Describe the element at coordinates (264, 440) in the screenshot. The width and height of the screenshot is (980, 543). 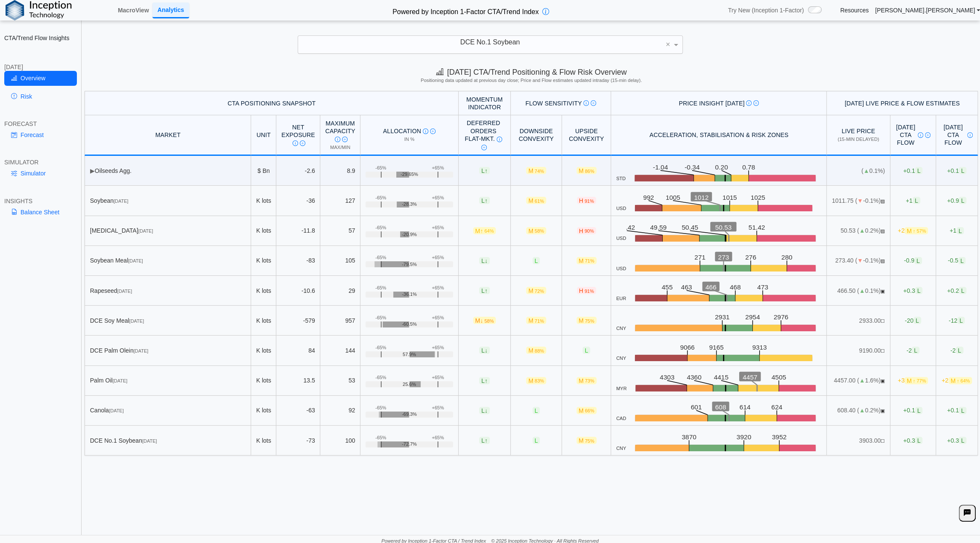
I see `td: K lots` at that location.